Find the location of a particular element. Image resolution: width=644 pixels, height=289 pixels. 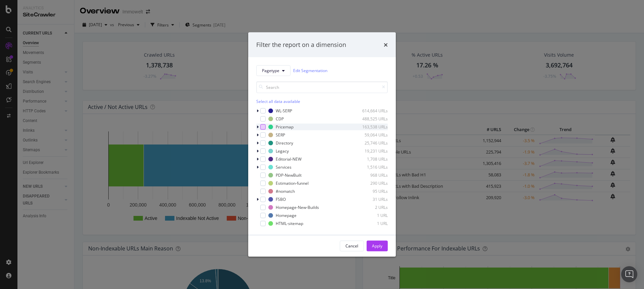

div: Homepage is located at coordinates (286, 215).